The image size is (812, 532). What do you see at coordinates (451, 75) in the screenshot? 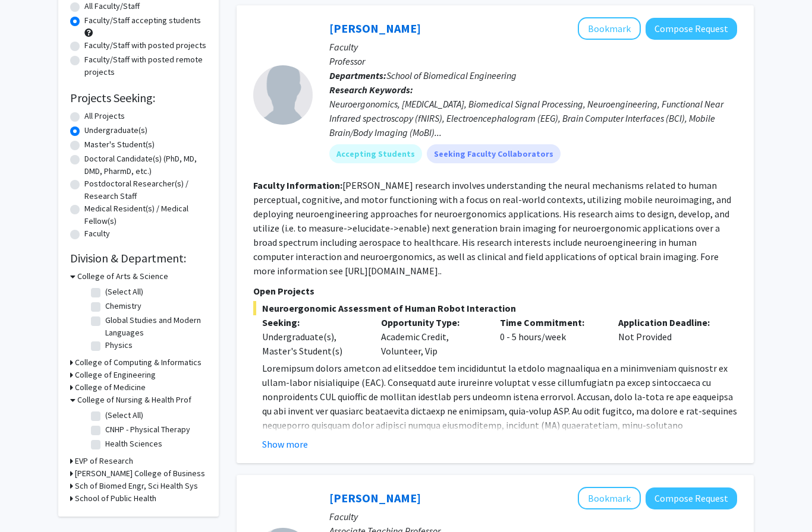
I see `span: School of Biomedical Engineering` at bounding box center [451, 75].